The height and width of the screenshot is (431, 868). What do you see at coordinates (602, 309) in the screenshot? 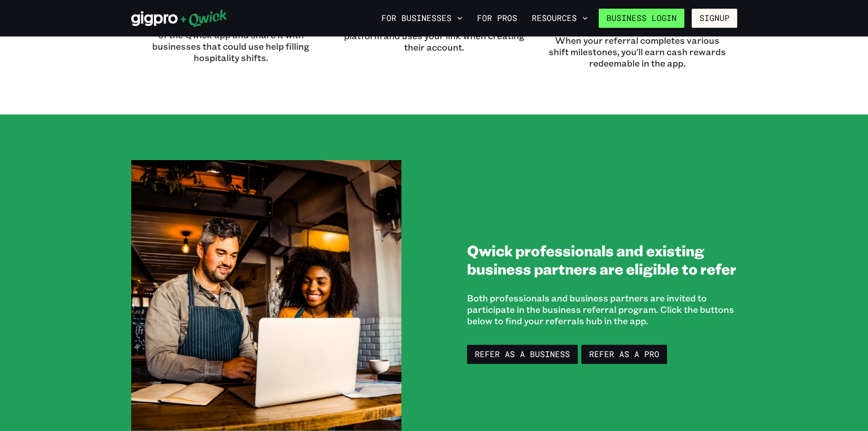
I see `p: Both professionals and business partners are invited to participate in the business referral prog...` at bounding box center [602, 309].